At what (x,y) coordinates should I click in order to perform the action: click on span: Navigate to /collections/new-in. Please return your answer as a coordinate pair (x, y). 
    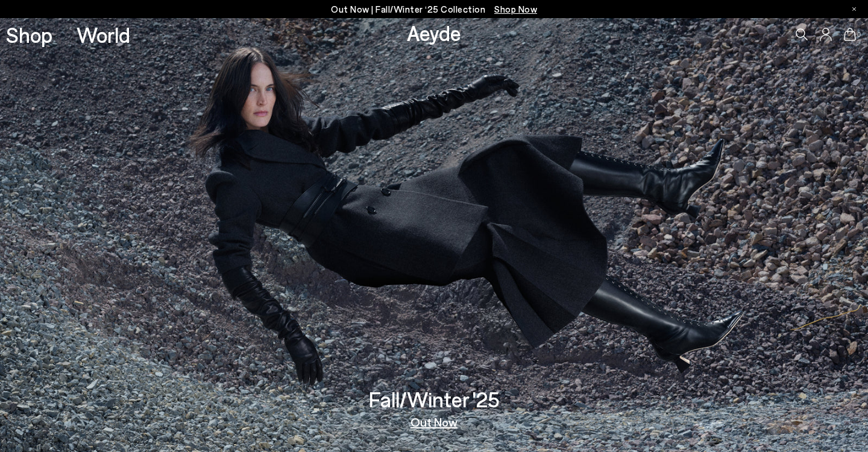
    Looking at the image, I should click on (516, 9).